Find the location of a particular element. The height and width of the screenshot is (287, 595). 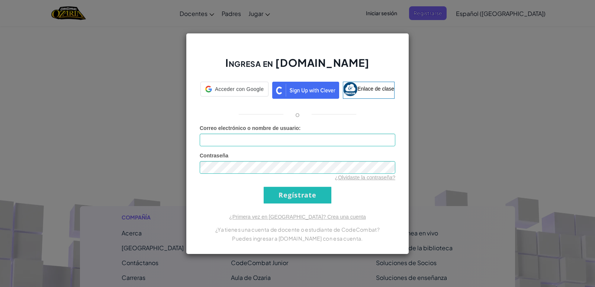

font: Correo electrónico o nombre de usuario is located at coordinates (249, 128).